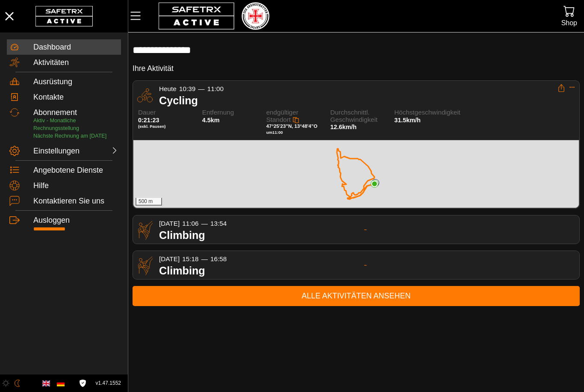  I want to click on img: Equipment.svg, so click(14, 82).